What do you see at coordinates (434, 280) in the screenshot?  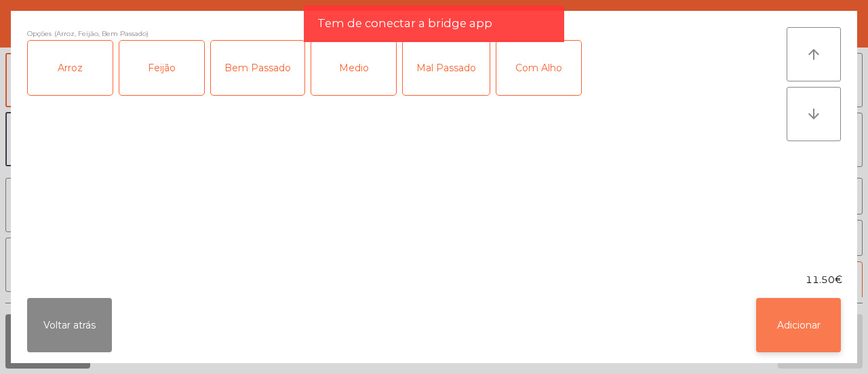 I see `div: 11.50€` at bounding box center [434, 280].